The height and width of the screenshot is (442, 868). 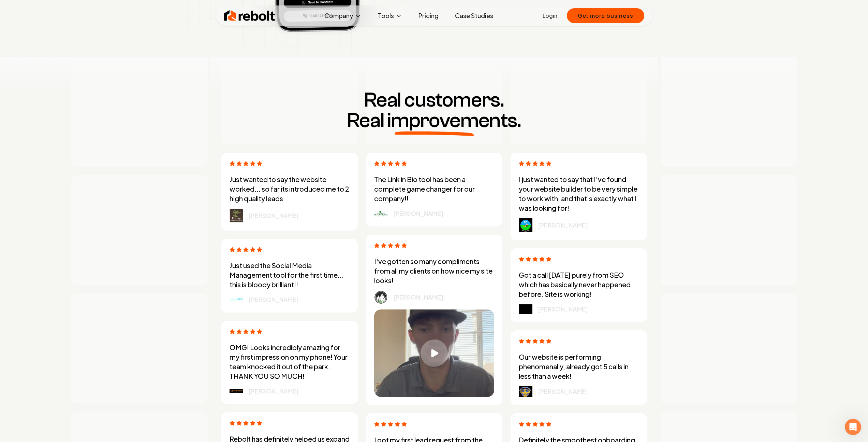 What do you see at coordinates (434, 353) in the screenshot?
I see `button: Play video` at bounding box center [434, 353].